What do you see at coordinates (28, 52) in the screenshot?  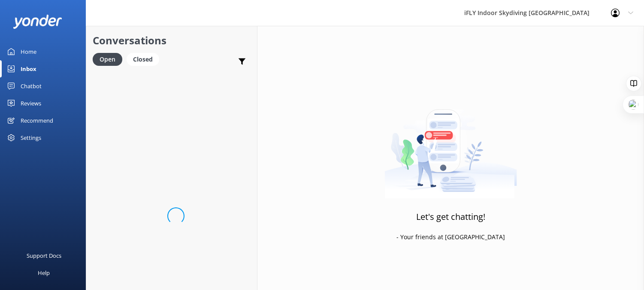 I see `div: Home` at bounding box center [28, 52].